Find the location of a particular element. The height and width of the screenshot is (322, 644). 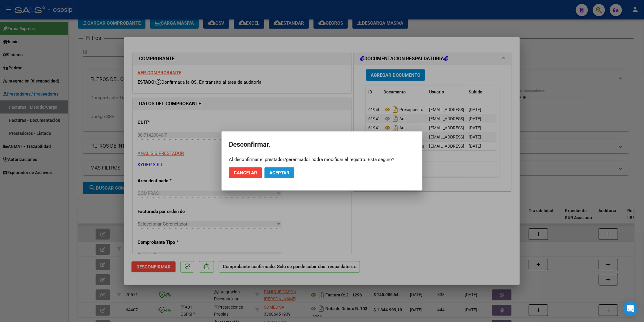

div: Al deconfirmar el prestador/gerenciador podrá modificar el registro. Está seguro? is located at coordinates (322, 160).